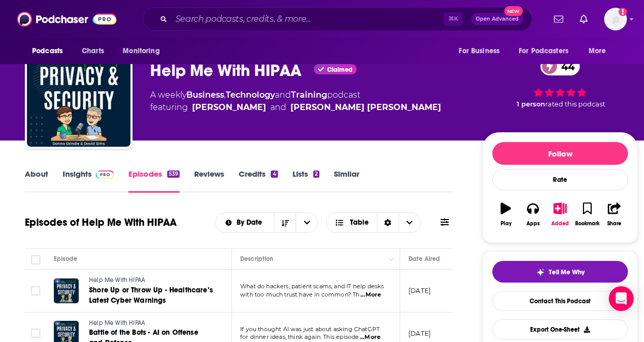 Image resolution: width=644 pixels, height=342 pixels. Describe the element at coordinates (47, 51) in the screenshot. I see `span: Podcasts` at that location.